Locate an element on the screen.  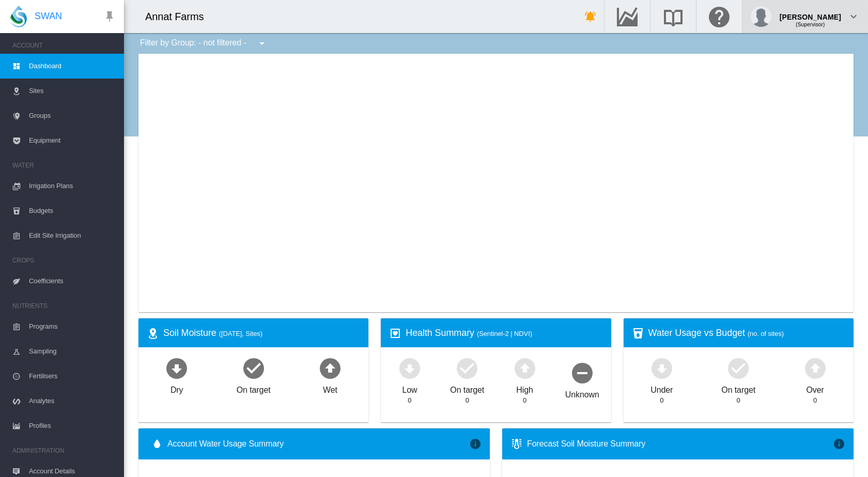
span: NUTRIENTS is located at coordinates (64, 306).